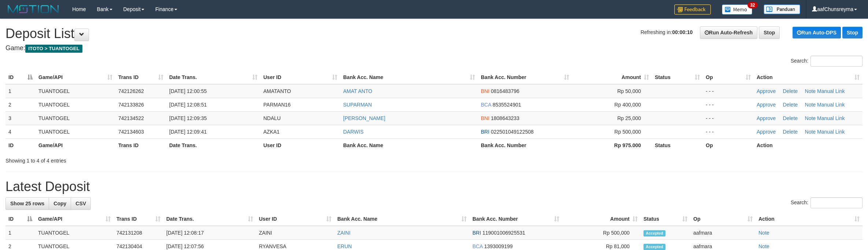 This screenshot has height=250, width=868. Describe the element at coordinates (666, 32) in the screenshot. I see `span: Refreshing in:` at that location.